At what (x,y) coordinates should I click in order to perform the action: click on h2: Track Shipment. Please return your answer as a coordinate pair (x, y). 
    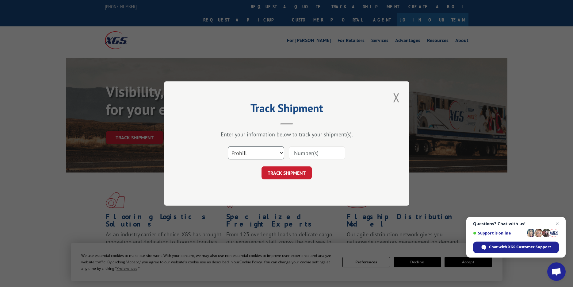
    Looking at the image, I should click on (287, 109).